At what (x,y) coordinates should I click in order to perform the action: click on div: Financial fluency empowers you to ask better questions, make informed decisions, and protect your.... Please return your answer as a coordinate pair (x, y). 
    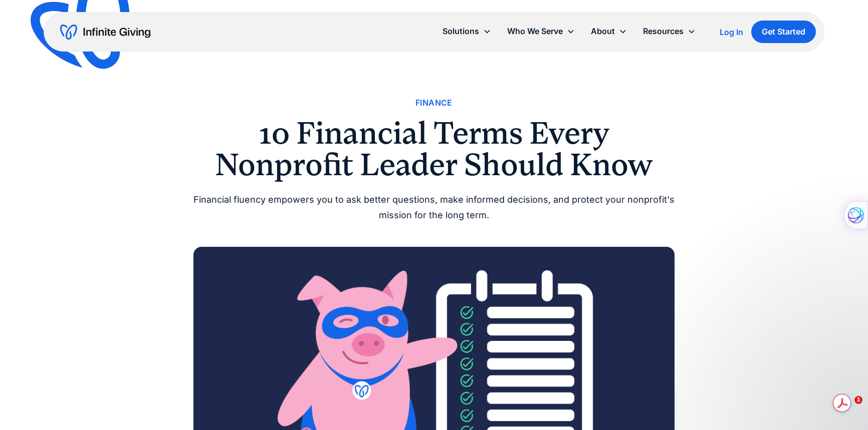
    Looking at the image, I should click on (434, 207).